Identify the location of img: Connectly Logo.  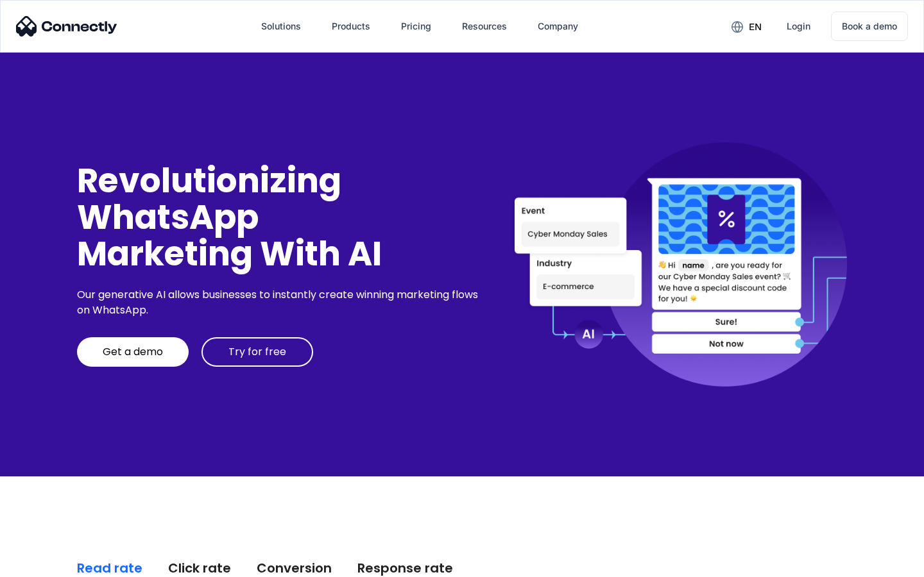
(67, 26).